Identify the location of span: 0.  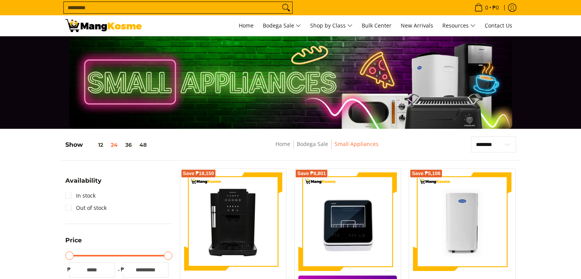
(487, 8).